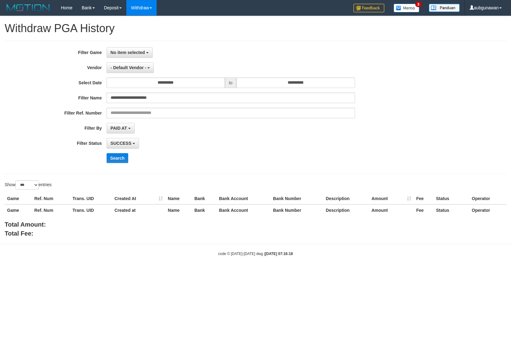 The width and height of the screenshot is (511, 339). What do you see at coordinates (128, 68) in the screenshot?
I see `span: - Default Vendor -` at bounding box center [128, 68].